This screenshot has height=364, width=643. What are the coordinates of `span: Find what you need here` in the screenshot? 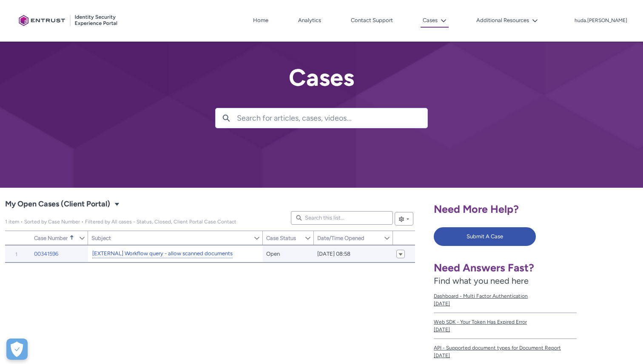 It's located at (481, 281).